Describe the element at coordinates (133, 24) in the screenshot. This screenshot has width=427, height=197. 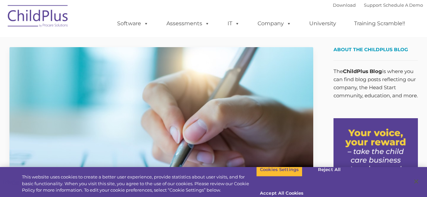
I see `a: Software` at that location.